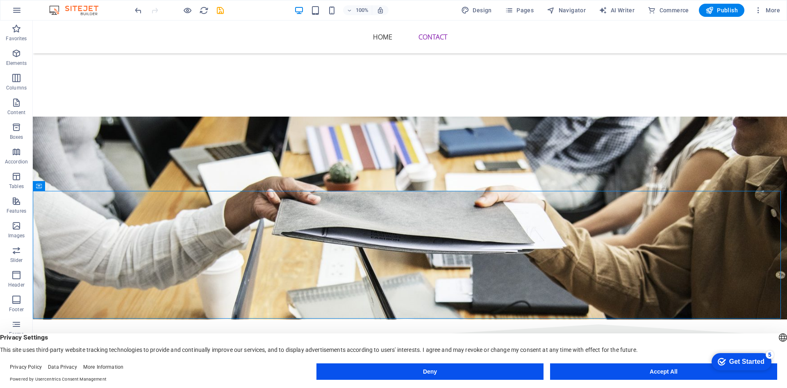 The height and width of the screenshot is (388, 787). I want to click on img: Editor Logo, so click(78, 10).